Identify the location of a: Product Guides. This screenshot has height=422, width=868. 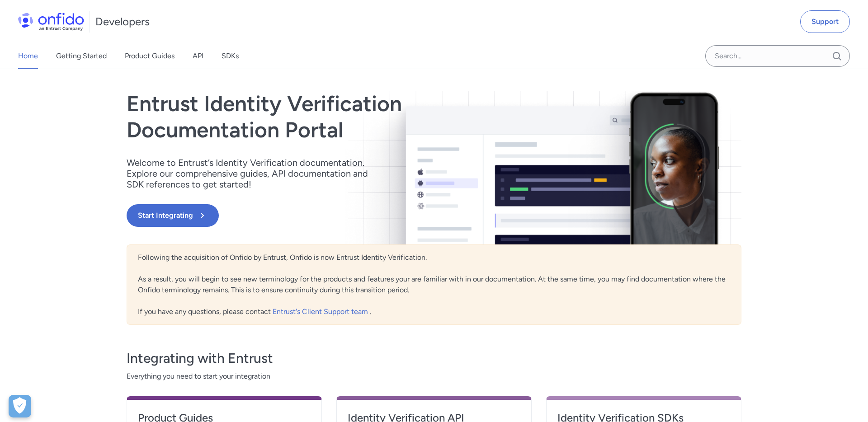
(150, 56).